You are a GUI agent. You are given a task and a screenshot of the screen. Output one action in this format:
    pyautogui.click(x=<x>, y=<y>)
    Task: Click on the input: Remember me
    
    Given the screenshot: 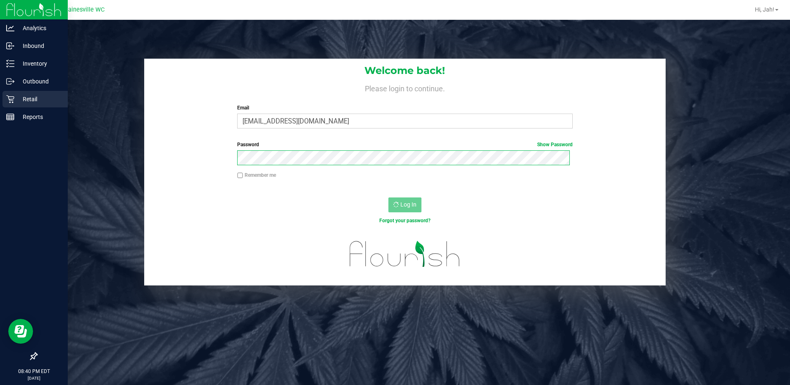 What is the action you would take?
    pyautogui.click(x=240, y=176)
    